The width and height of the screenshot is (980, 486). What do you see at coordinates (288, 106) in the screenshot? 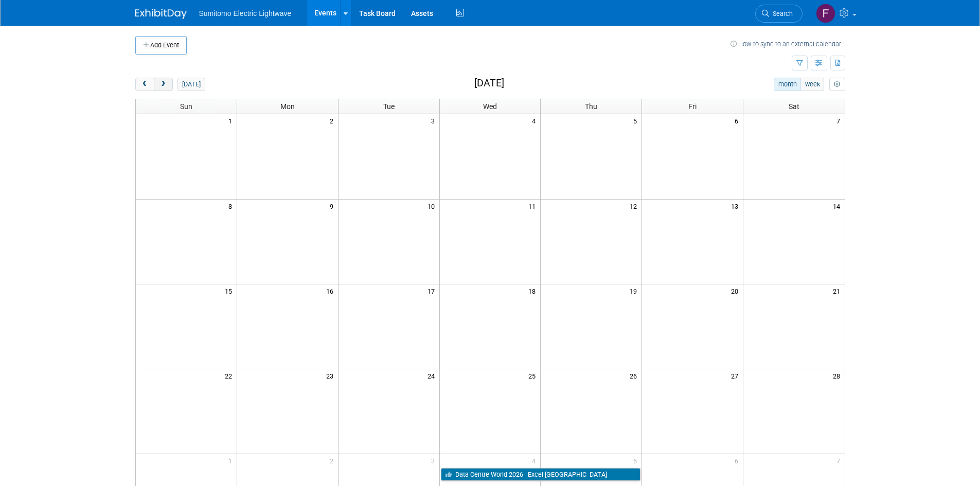
I see `span: Mon` at bounding box center [288, 106].